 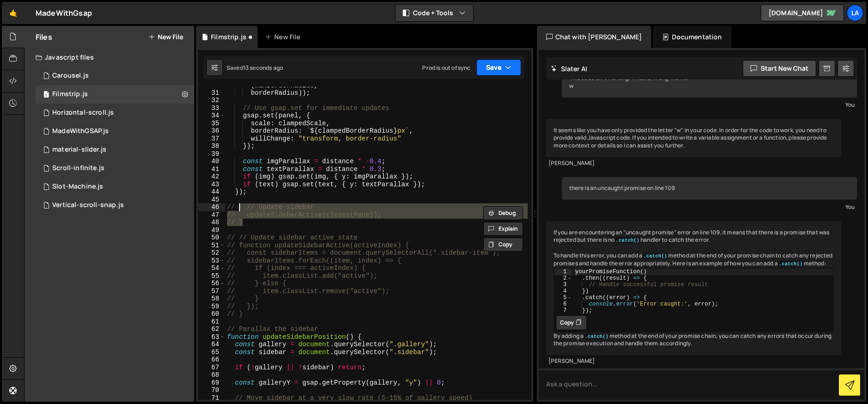 I want to click on div: 5, so click(x=563, y=298).